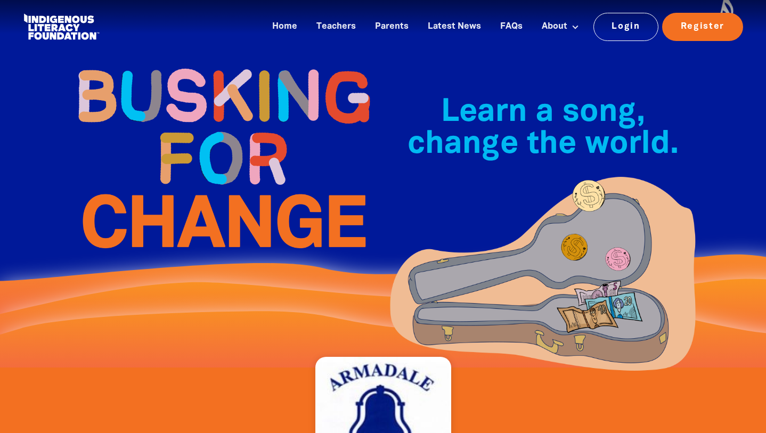  Describe the element at coordinates (284, 27) in the screenshot. I see `a: Home` at that location.